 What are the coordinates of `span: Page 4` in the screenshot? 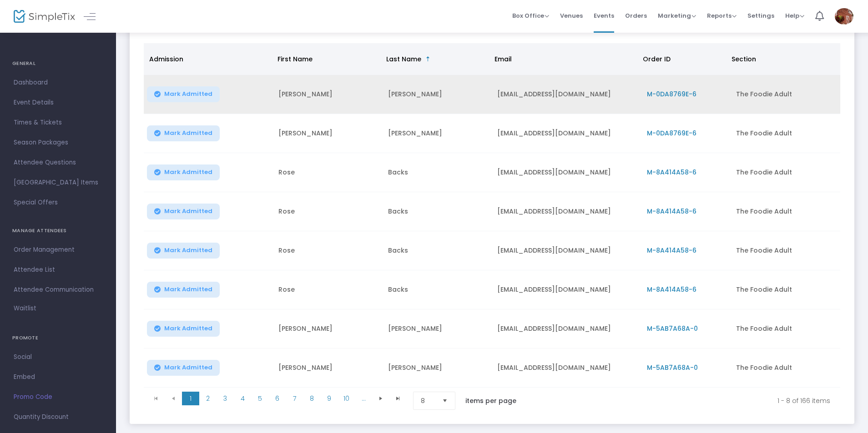 It's located at (242, 399).